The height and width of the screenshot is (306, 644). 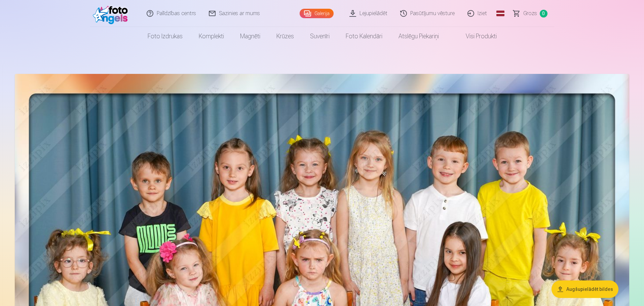 What do you see at coordinates (476, 36) in the screenshot?
I see `a: Visi produkti` at bounding box center [476, 36].